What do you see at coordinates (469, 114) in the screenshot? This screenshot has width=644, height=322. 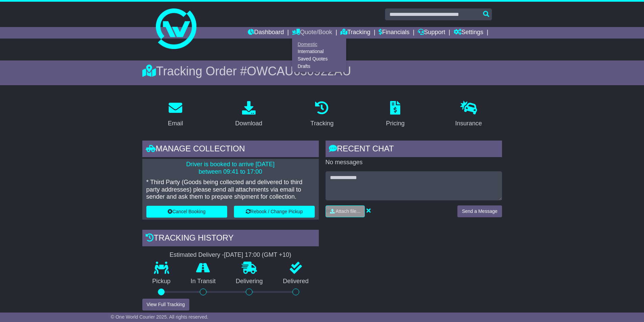 I see `a: Insurance` at bounding box center [469, 114].